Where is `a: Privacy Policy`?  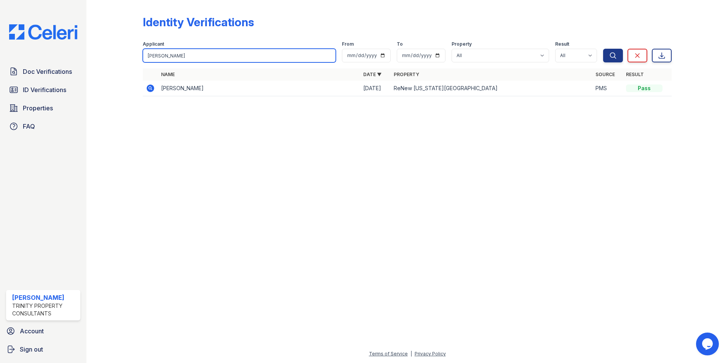 a: Privacy Policy is located at coordinates (430, 354).